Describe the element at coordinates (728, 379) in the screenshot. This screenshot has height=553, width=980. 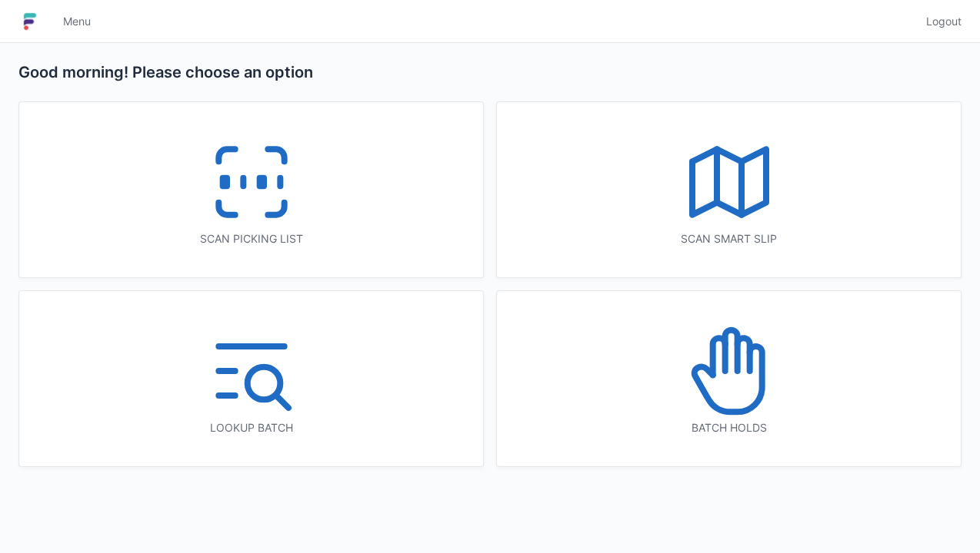
I see `a: Batch holds` at that location.